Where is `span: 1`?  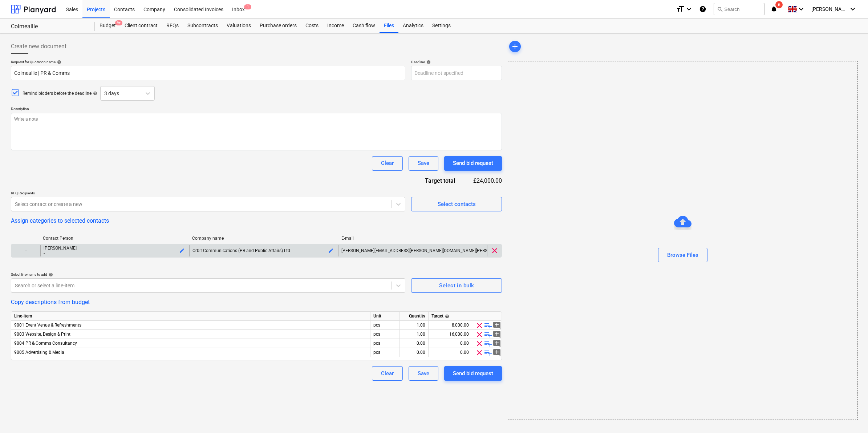 span: 1 is located at coordinates (248, 7).